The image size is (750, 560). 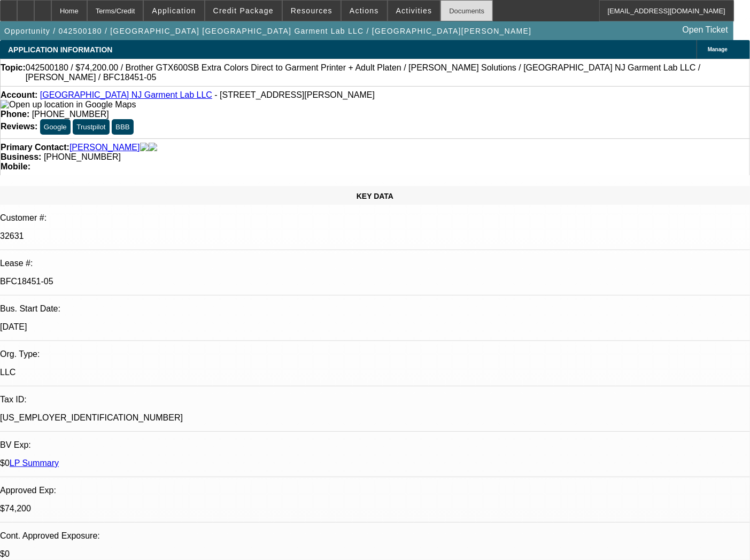 What do you see at coordinates (243, 10) in the screenshot?
I see `span: Credit Package` at bounding box center [243, 10].